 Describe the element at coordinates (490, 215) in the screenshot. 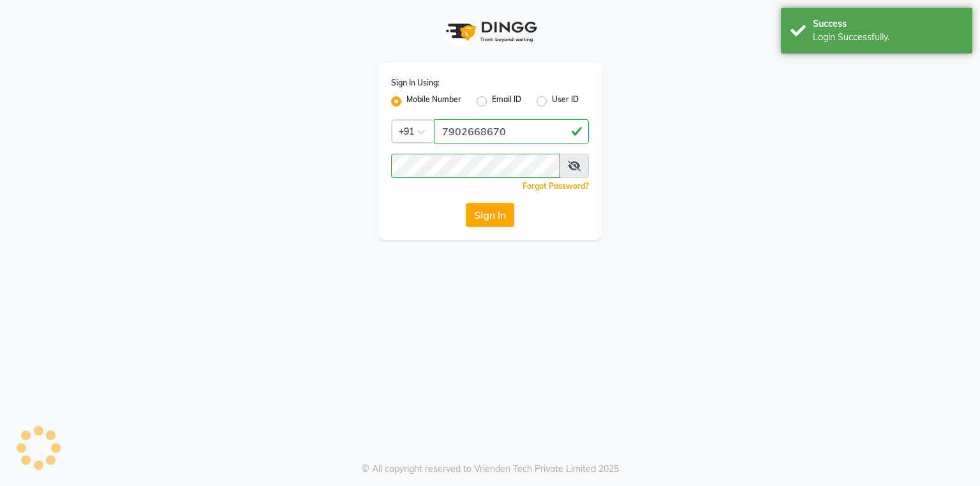

I see `button: Sign In` at that location.